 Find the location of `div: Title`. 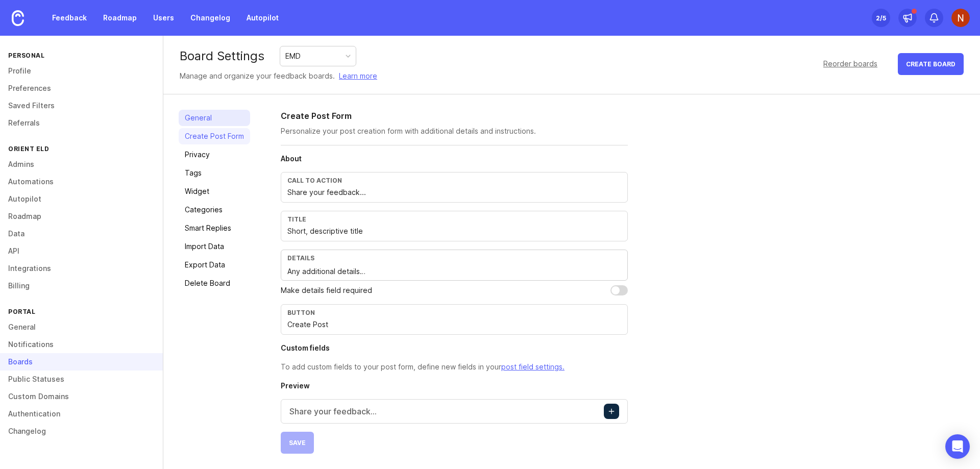

div: Title is located at coordinates (454, 219).